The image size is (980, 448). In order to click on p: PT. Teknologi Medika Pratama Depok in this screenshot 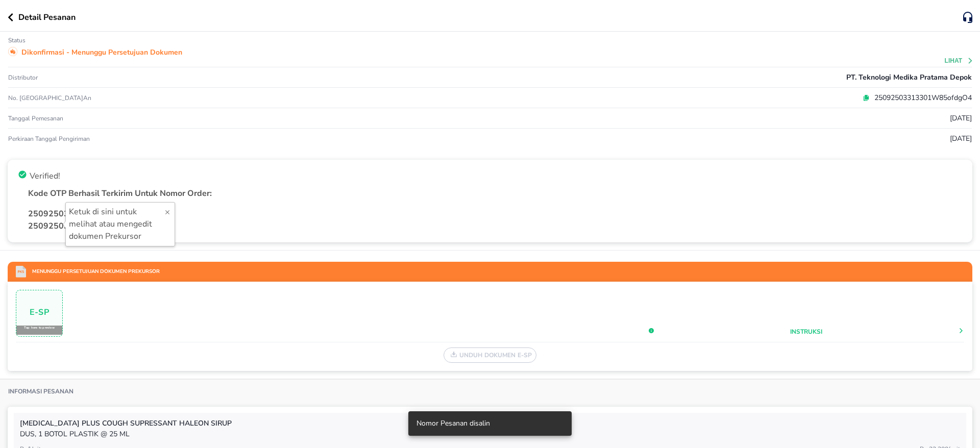, I will do `click(909, 77)`.